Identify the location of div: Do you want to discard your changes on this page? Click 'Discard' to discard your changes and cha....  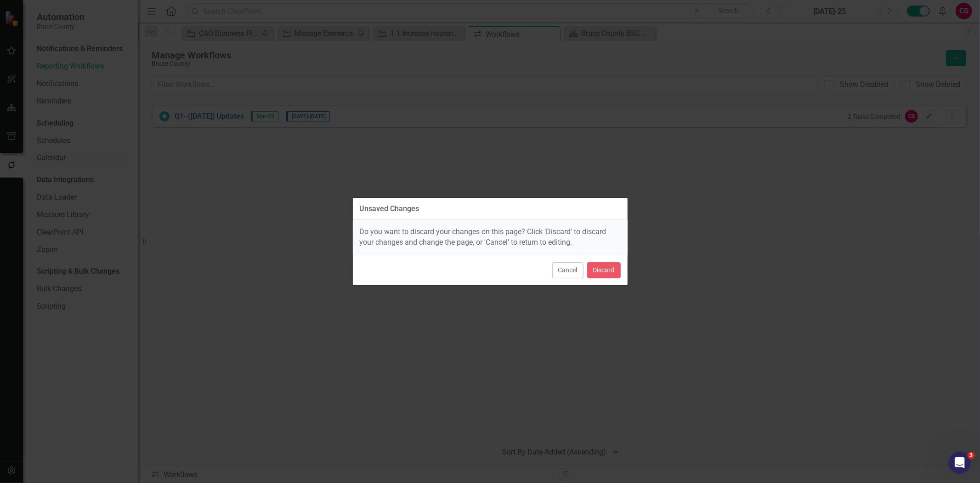
(491, 237).